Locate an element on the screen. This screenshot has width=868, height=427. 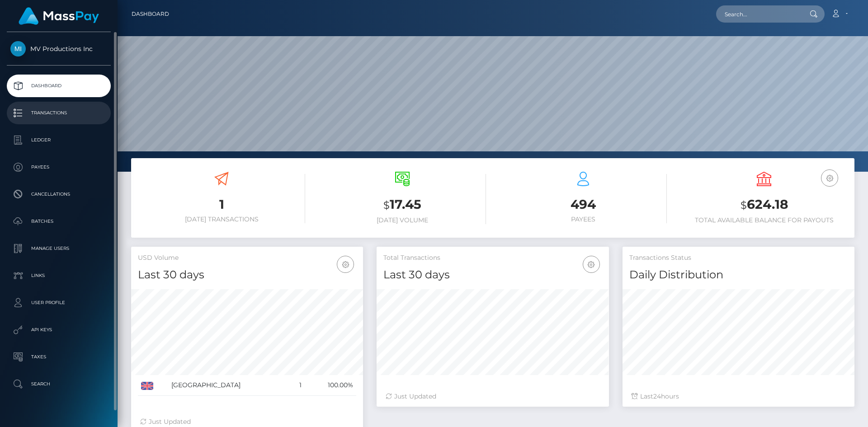
a: Ledger is located at coordinates (59, 140).